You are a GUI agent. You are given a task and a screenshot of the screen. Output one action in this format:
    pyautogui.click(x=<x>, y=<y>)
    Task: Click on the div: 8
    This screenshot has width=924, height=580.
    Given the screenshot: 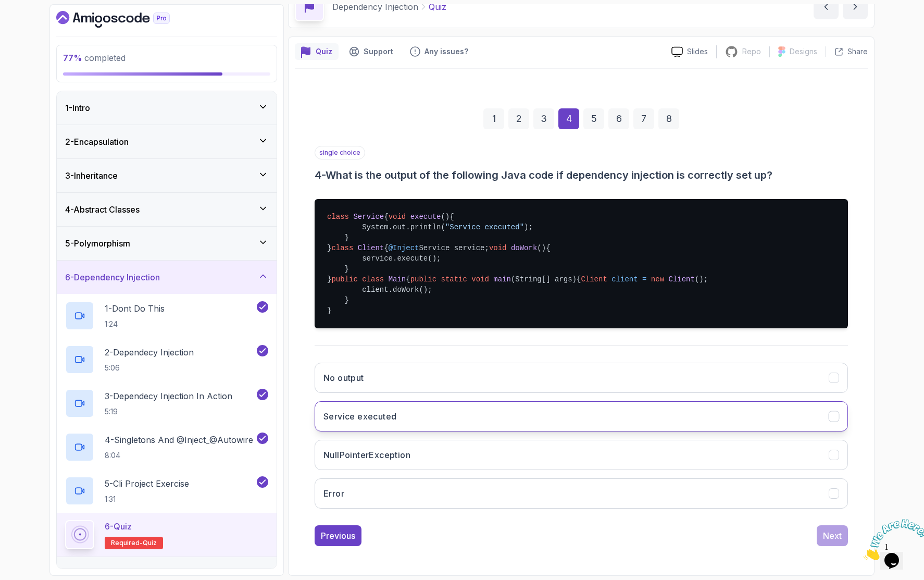 What is the action you would take?
    pyautogui.click(x=669, y=119)
    